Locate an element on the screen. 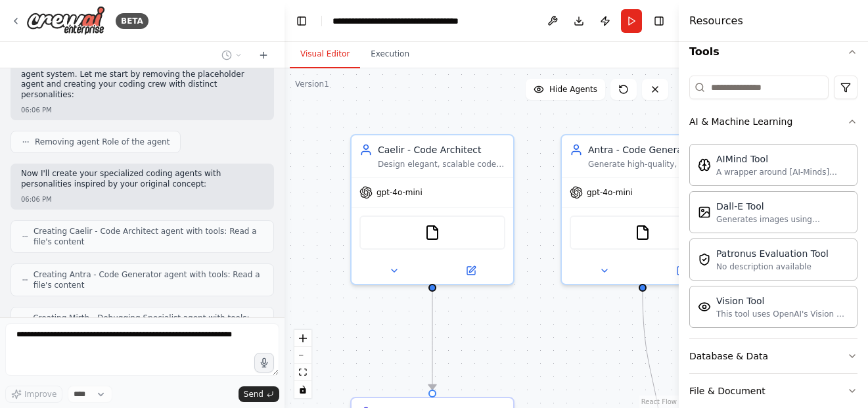 The height and width of the screenshot is (408, 868). button: File & Document is located at coordinates (773, 391).